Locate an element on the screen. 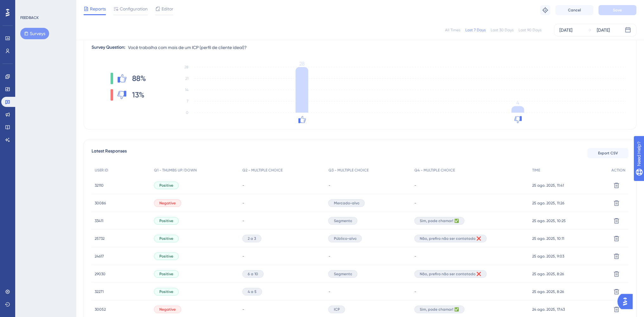 The image size is (644, 317). span: Mercado-alvo is located at coordinates (346, 203).